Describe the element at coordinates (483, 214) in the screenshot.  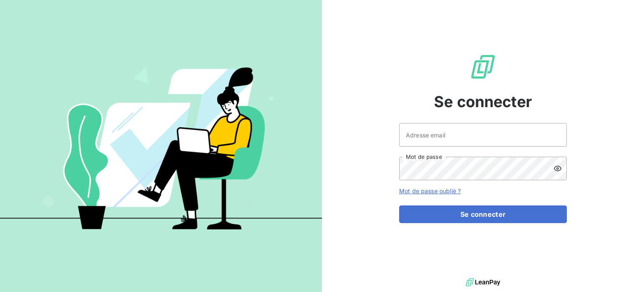
I see `button: Se connecter` at that location.